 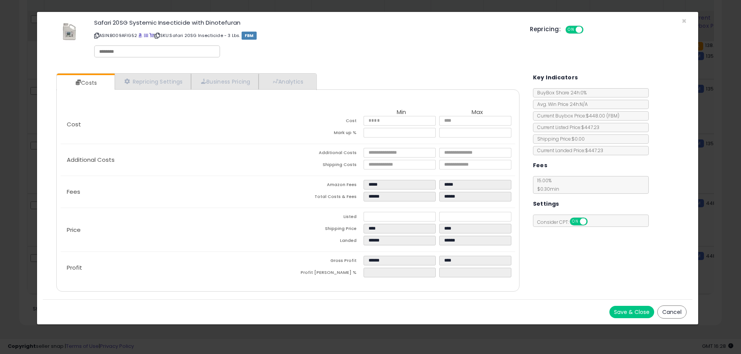 I want to click on img: 419bH6aZSnL._SL60_.jpg, so click(x=69, y=31).